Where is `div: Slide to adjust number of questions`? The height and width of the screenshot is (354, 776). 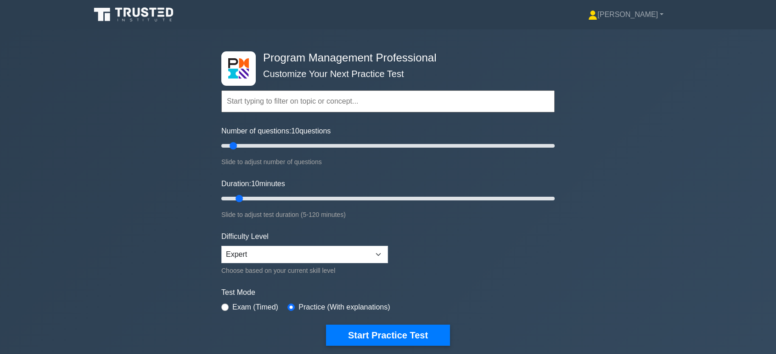
div: Slide to adjust number of questions is located at coordinates (388, 162).